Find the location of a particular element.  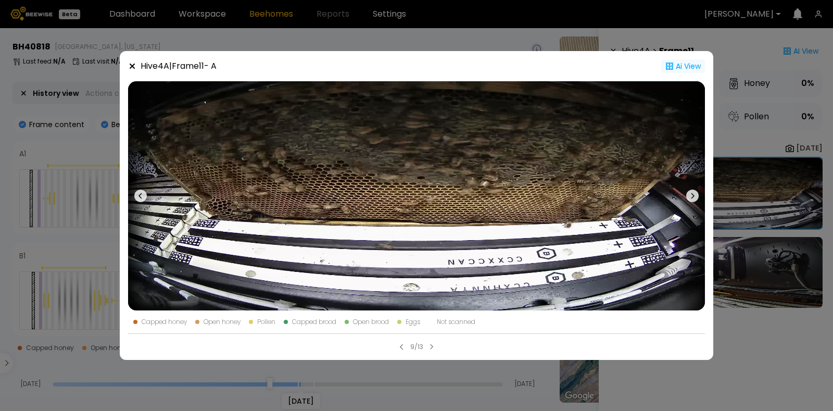

div: Capped brood is located at coordinates (314, 322).